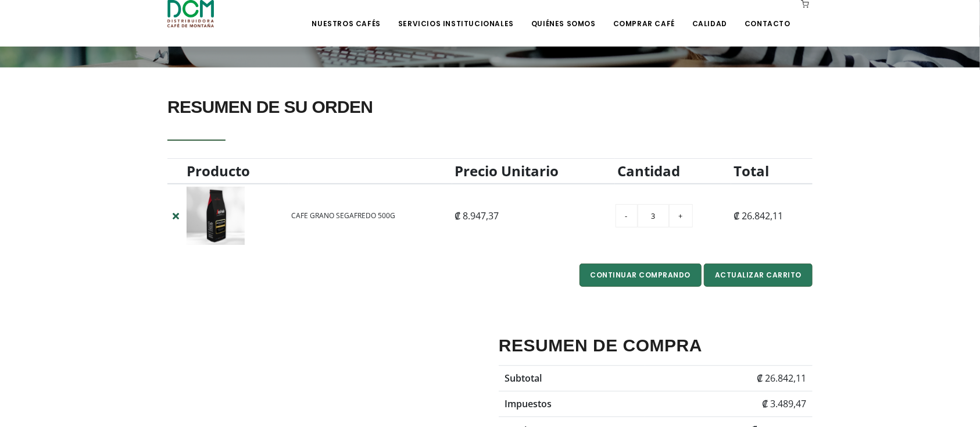 The height and width of the screenshot is (427, 980). I want to click on span: ₡ 8.947,37, so click(477, 216).